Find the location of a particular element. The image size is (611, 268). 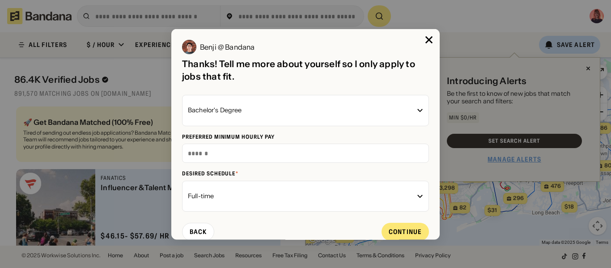

div: Preferred minimum hourly pay is located at coordinates (305, 136).